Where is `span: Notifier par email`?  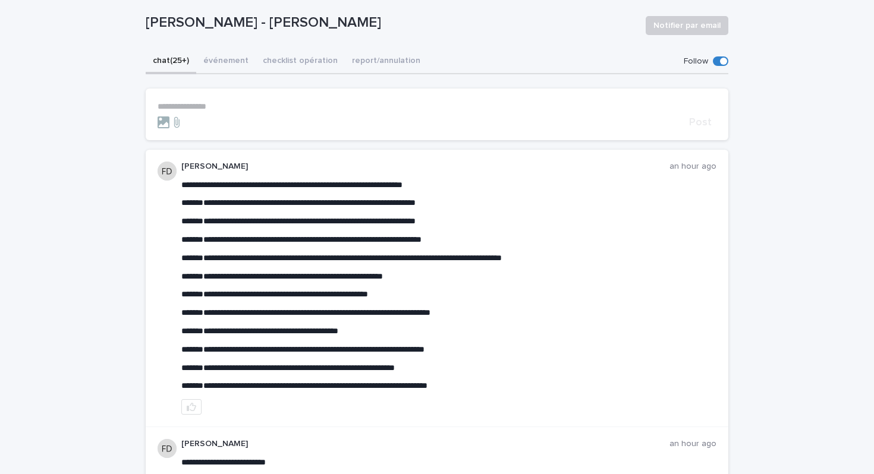
span: Notifier par email is located at coordinates (686, 26).